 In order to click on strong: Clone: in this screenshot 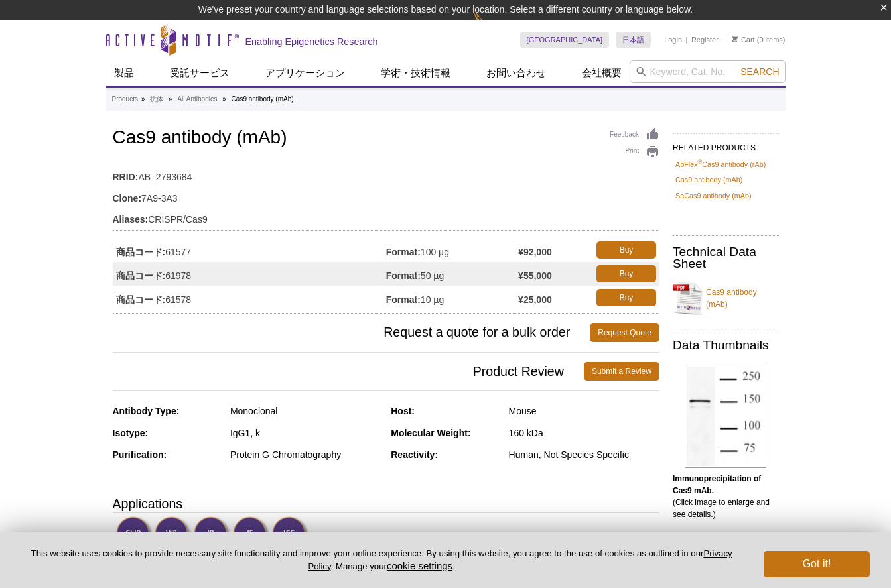, I will do `click(127, 199)`.